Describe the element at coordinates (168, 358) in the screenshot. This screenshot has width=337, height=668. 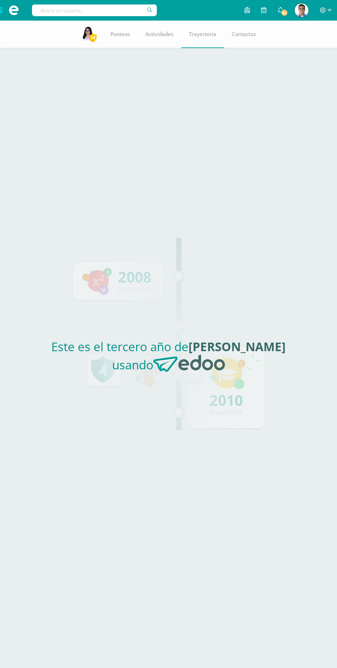
I see `h2: Este es el tercero año de usando` at that location.